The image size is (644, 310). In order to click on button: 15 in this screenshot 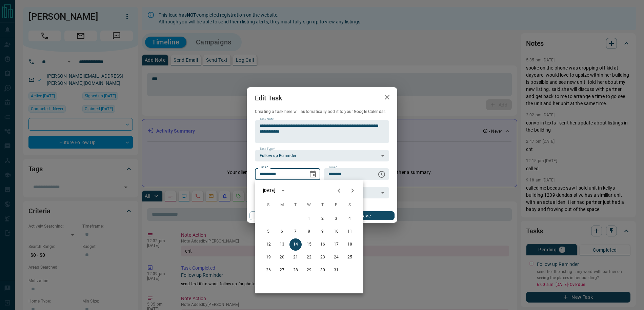, I will do `click(309, 245)`.